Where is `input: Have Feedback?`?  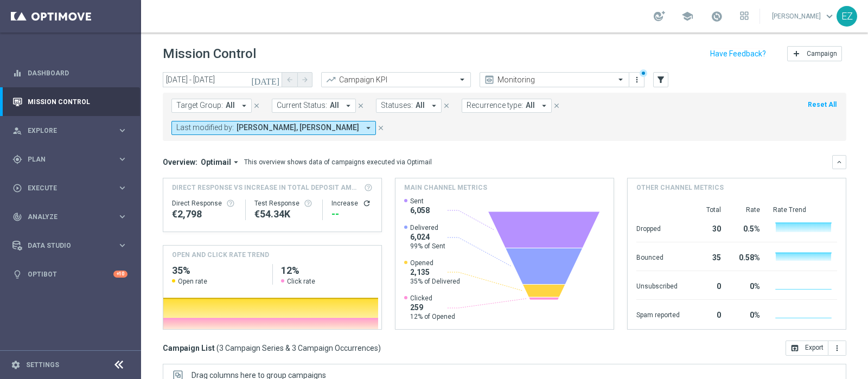 input: Have Feedback? is located at coordinates (738, 54).